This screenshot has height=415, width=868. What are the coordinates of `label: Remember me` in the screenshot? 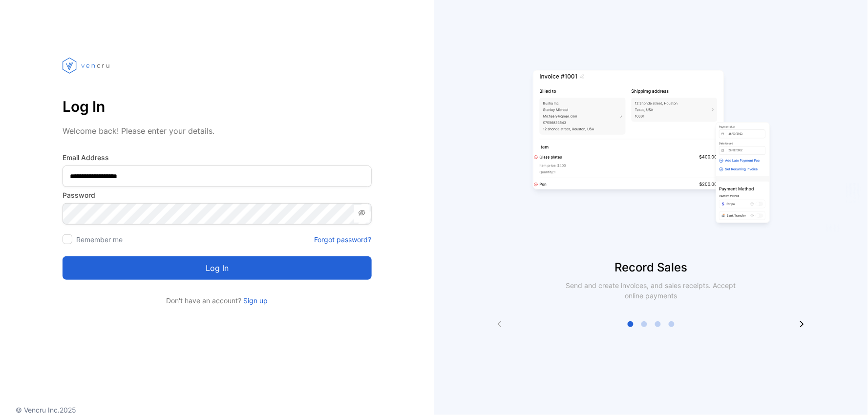 It's located at (99, 240).